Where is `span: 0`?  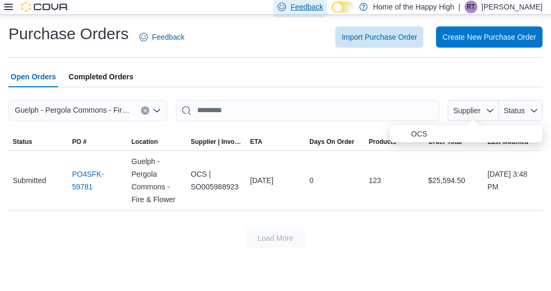
span: 0 is located at coordinates (311, 181).